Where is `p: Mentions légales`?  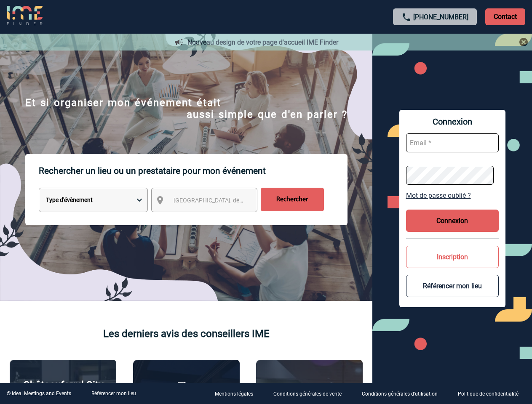
p: Mentions légales is located at coordinates (233, 394).